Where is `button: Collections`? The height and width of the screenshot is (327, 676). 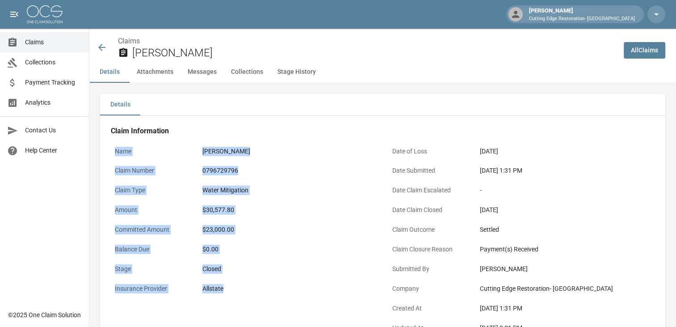 button: Collections is located at coordinates (247, 72).